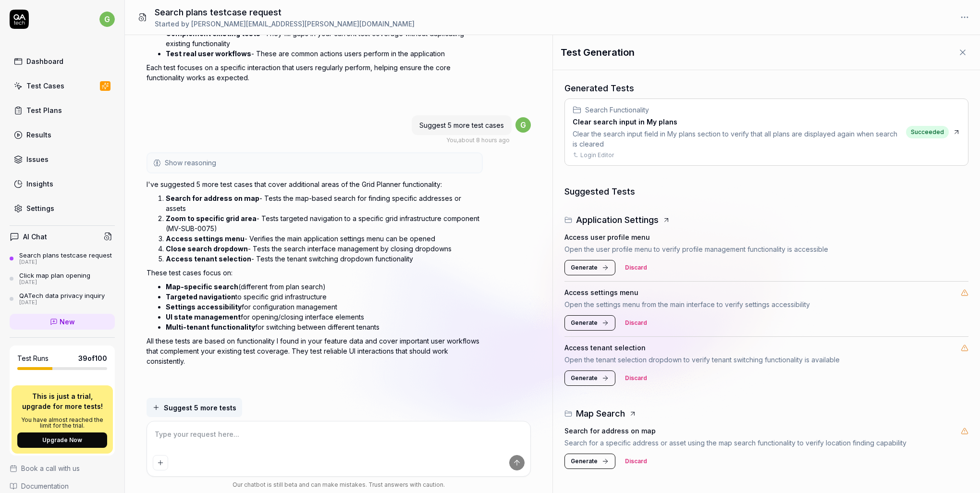 The width and height of the screenshot is (980, 493). Describe the element at coordinates (194, 408) in the screenshot. I see `button: Suggest 5 more tests` at that location.